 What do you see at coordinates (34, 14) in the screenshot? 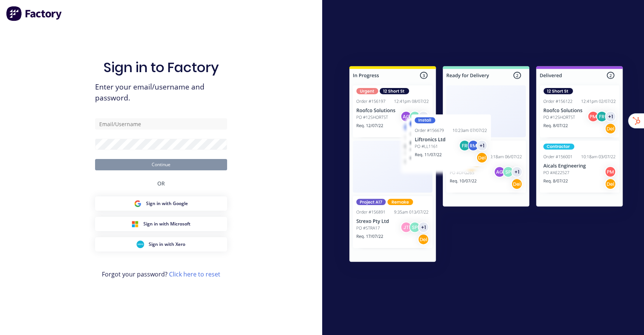
I see `img: Factory` at bounding box center [34, 14].